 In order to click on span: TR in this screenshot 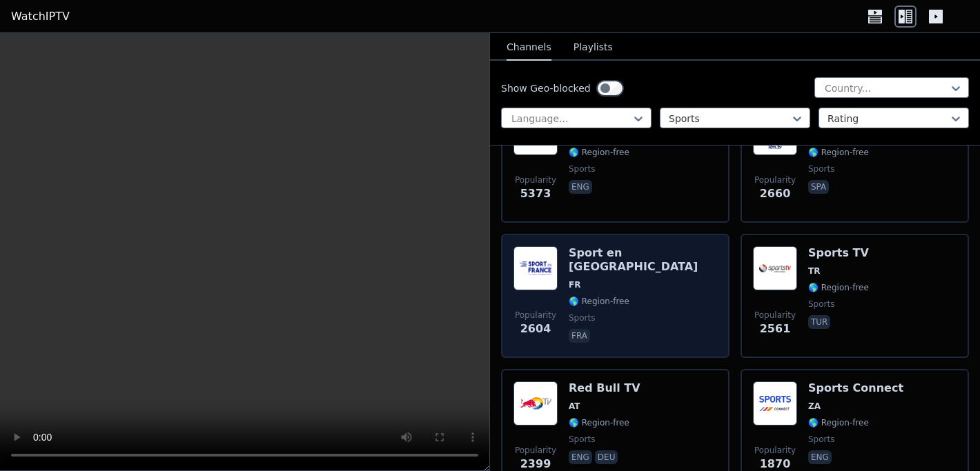, I will do `click(814, 271)`.